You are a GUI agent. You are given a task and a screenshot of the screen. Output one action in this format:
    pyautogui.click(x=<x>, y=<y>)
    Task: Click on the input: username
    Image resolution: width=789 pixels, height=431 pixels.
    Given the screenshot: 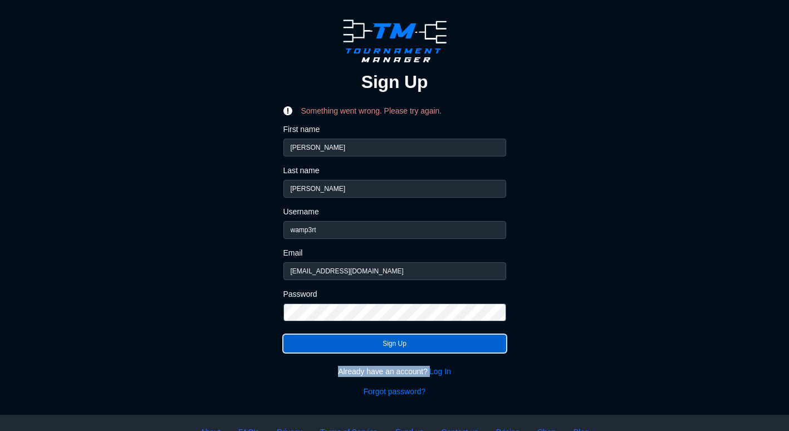 What is the action you would take?
    pyautogui.click(x=395, y=230)
    